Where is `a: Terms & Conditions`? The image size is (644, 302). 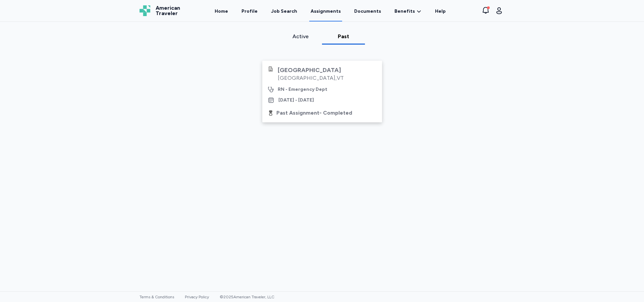
a: Terms & Conditions is located at coordinates (157, 297).